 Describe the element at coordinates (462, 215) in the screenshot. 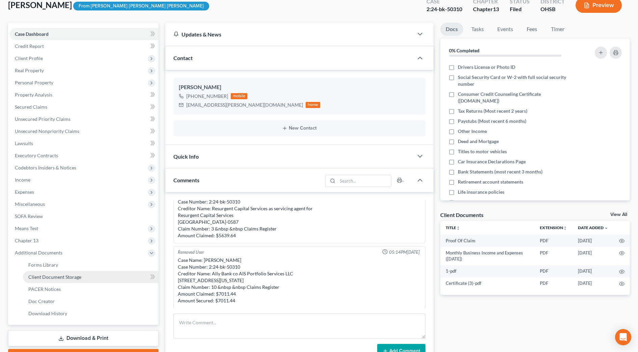

I see `div: Client Documents` at that location.